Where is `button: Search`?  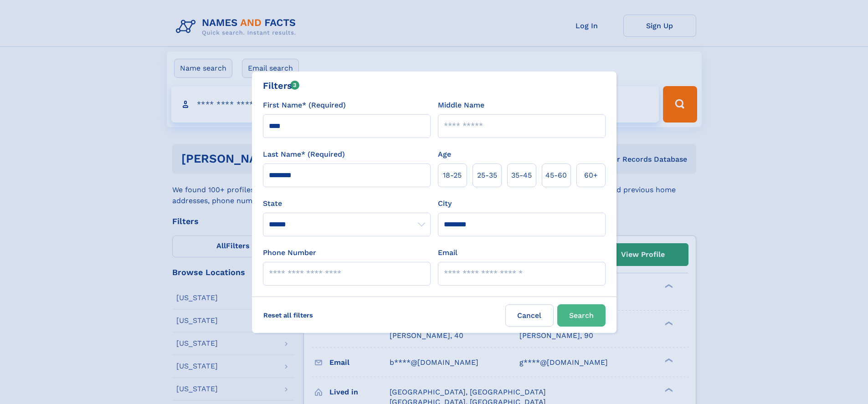 button: Search is located at coordinates (582, 316).